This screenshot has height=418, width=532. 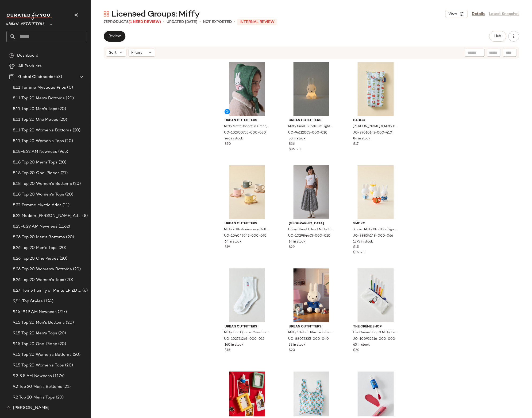 I want to click on span: 8.26 Top 20 Women's Bottoms, so click(x=42, y=269).